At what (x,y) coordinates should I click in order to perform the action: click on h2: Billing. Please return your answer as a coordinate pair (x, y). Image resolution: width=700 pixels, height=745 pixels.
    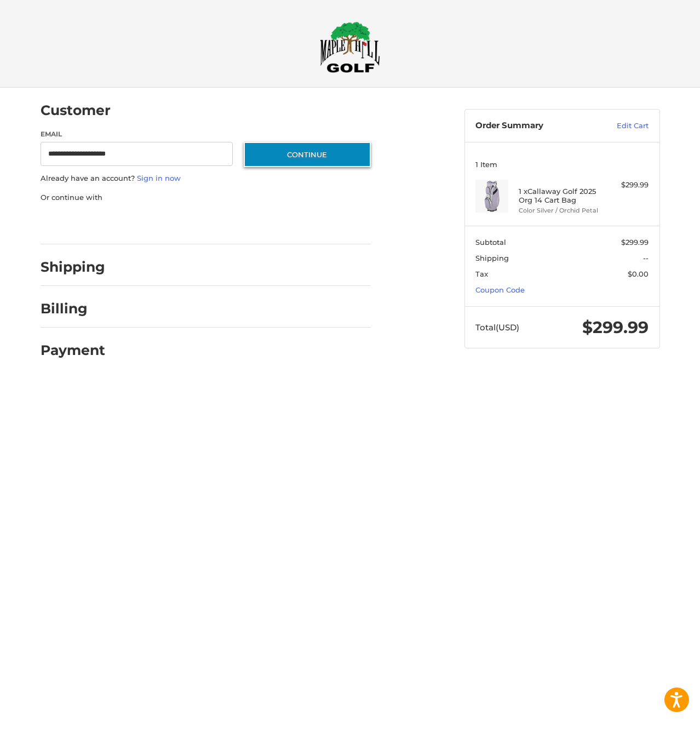
    Looking at the image, I should click on (72, 309).